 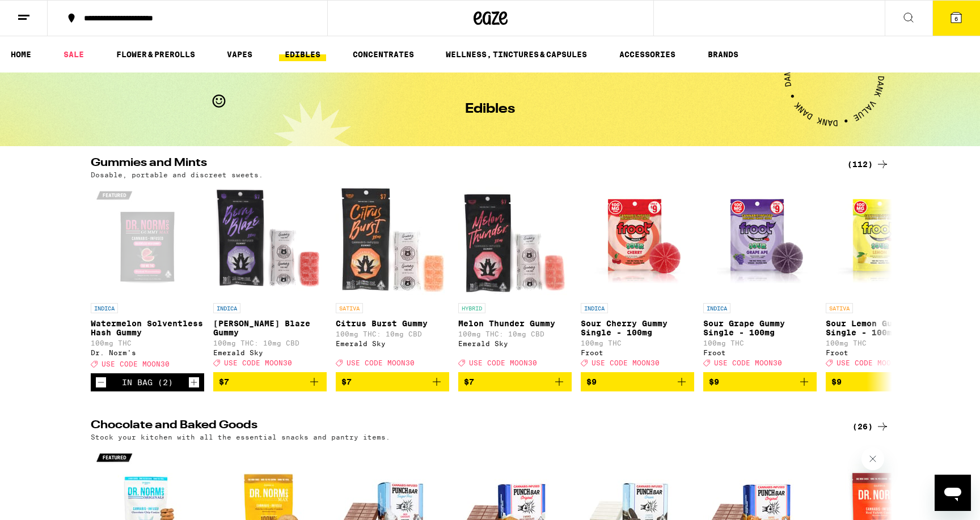 What do you see at coordinates (472, 309) in the screenshot?
I see `p: HYBRID` at bounding box center [472, 309].